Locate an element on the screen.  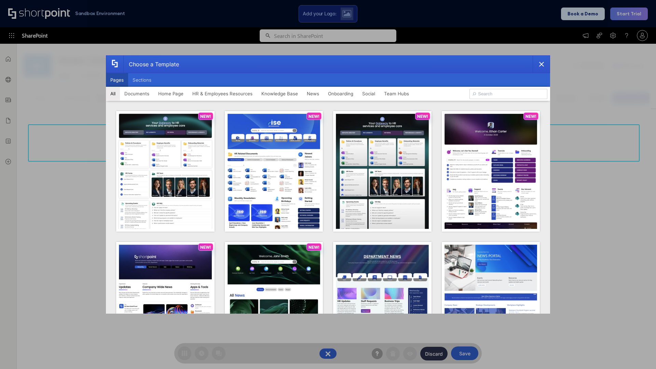
button: Social is located at coordinates (369, 94).